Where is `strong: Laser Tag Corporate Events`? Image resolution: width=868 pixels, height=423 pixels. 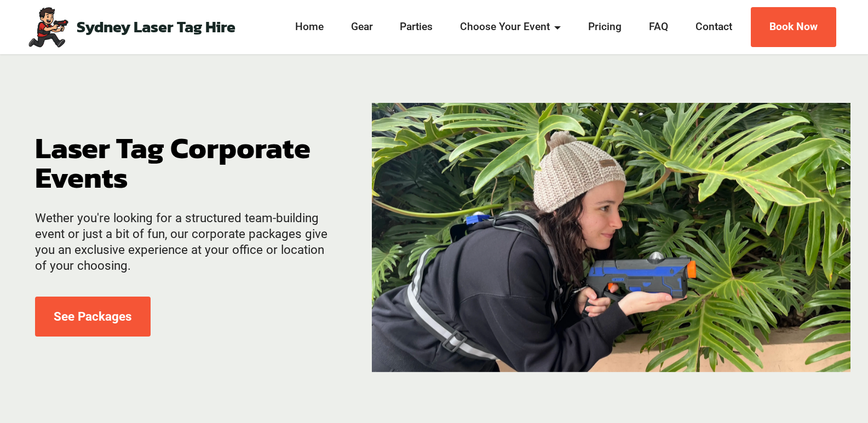 strong: Laser Tag Corporate Events is located at coordinates (173, 162).